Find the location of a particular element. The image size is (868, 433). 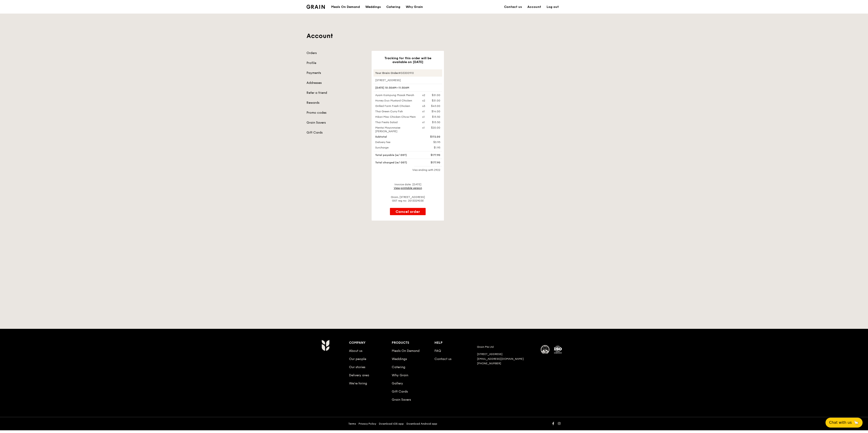

a: Delivery area is located at coordinates (359, 375).